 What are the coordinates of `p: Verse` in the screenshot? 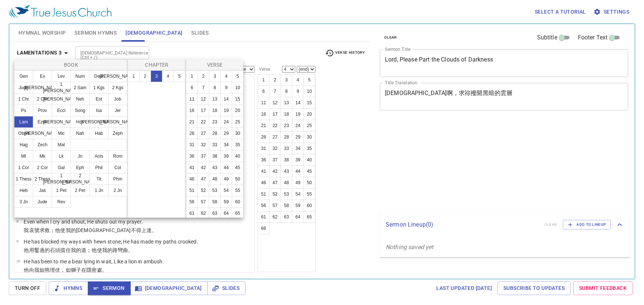 It's located at (215, 65).